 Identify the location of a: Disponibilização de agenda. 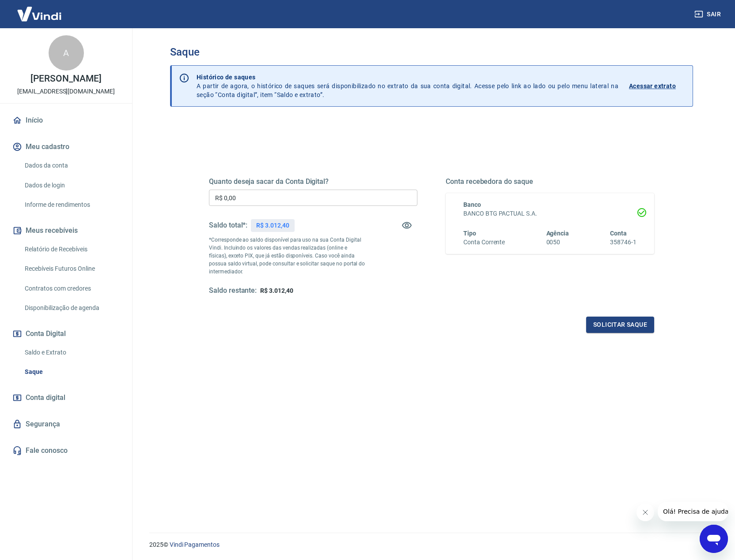
(72, 308).